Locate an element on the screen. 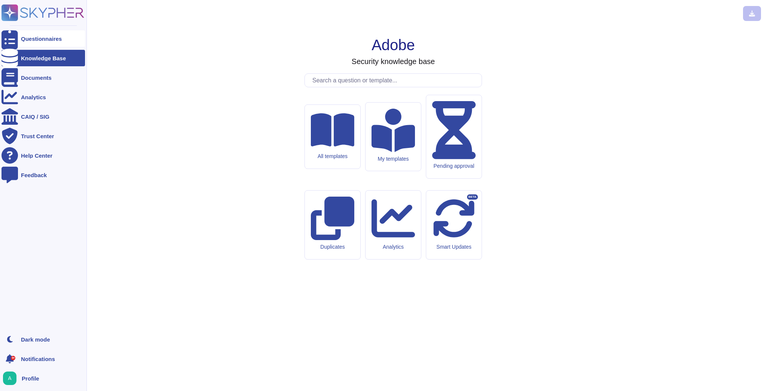  a: Documents is located at coordinates (43, 78).